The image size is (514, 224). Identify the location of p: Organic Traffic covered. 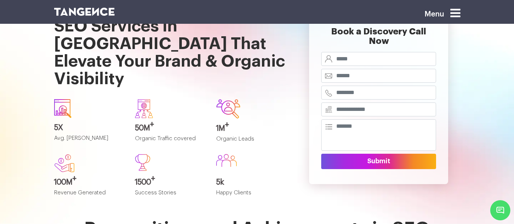
(170, 142).